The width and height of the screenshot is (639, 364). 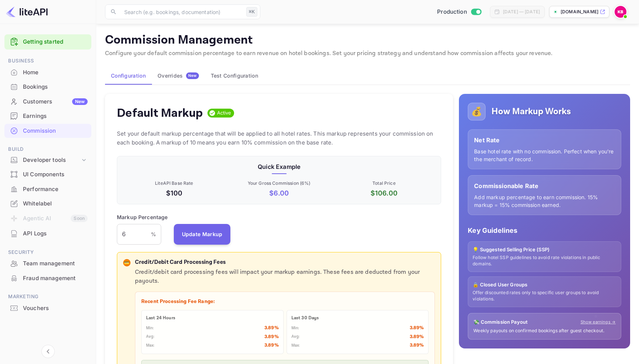 I want to click on a: Show earnings →, so click(x=598, y=322).